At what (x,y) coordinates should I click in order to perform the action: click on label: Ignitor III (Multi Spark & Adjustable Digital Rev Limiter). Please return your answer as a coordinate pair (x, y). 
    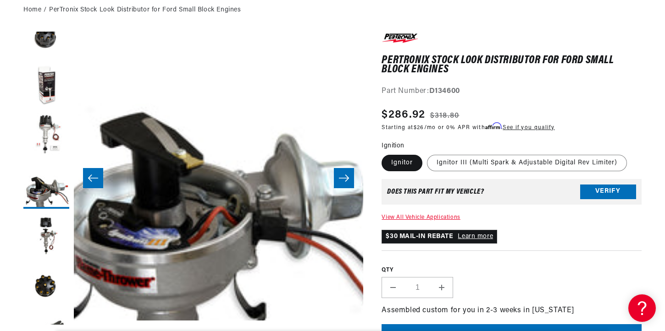
    Looking at the image, I should click on (527, 163).